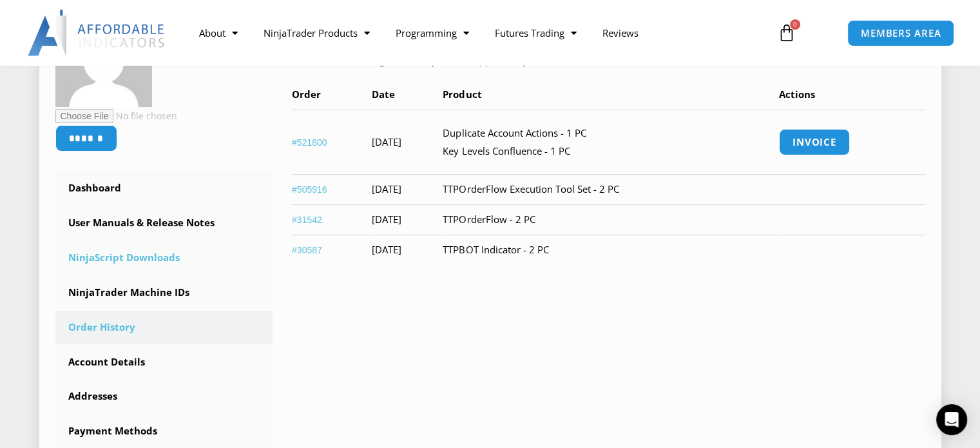  I want to click on a: 0, so click(787, 33).